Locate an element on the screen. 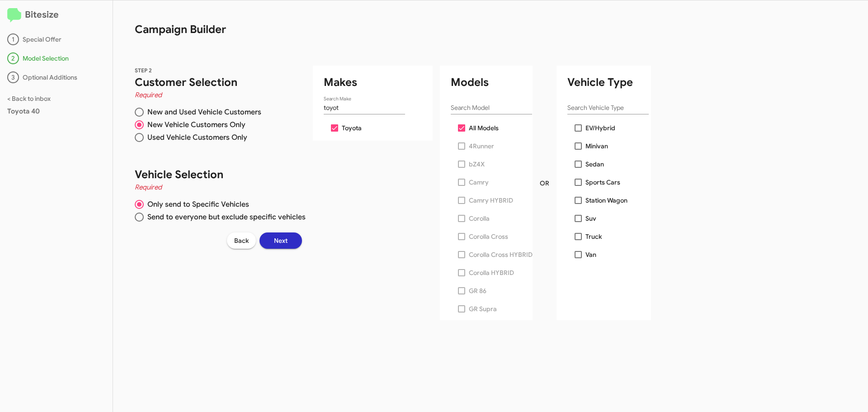 This screenshot has height=412, width=868. span: Corolla is located at coordinates (479, 218).